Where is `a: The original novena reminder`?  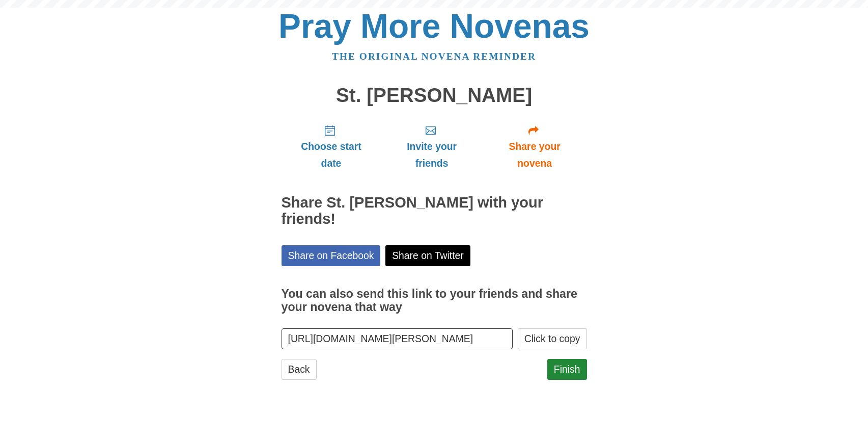 a: The original novena reminder is located at coordinates (434, 56).